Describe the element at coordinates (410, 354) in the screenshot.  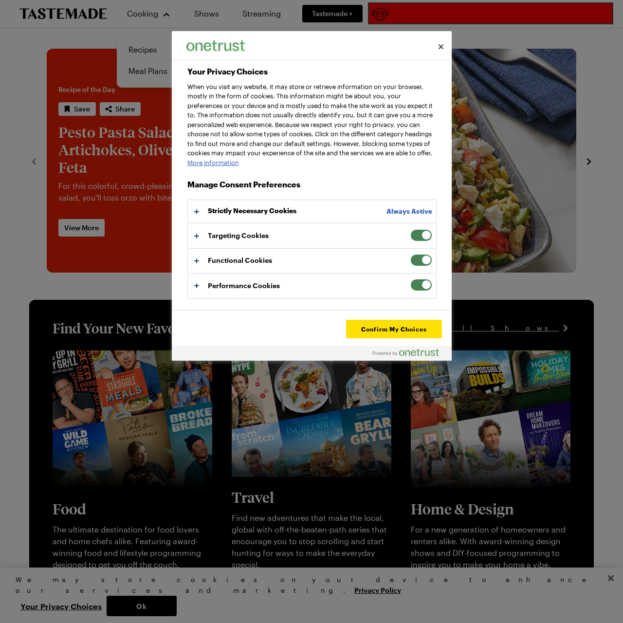
I see `a: Powered by OneTrust Opens in a new Tab` at that location.